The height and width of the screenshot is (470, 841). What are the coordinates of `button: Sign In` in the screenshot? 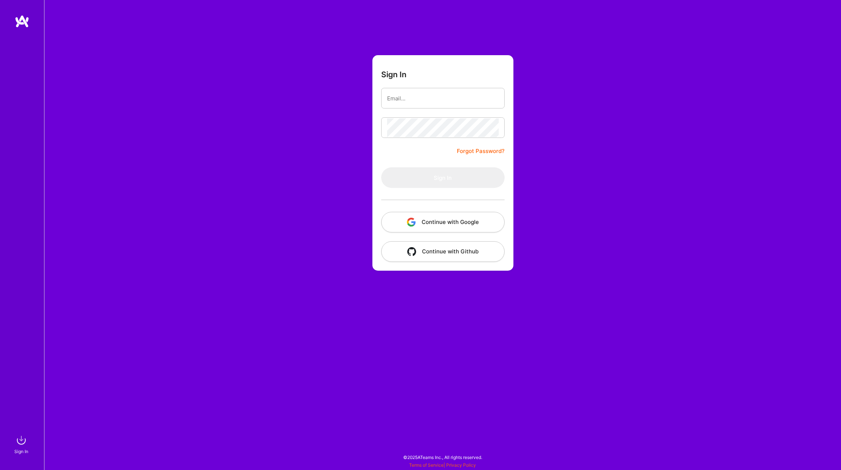 It's located at (443, 177).